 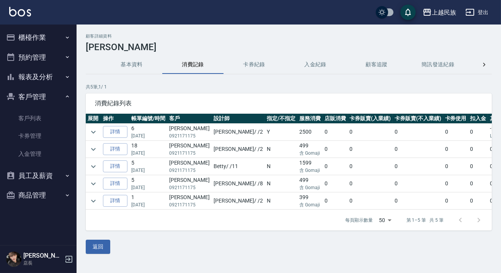 I want to click on td: 2500, so click(x=310, y=132).